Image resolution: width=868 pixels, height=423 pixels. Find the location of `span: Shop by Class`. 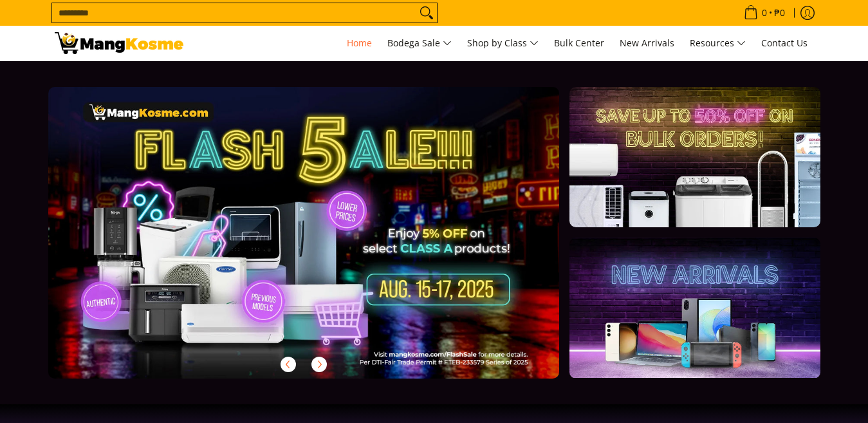

span: Shop by Class is located at coordinates (503, 43).